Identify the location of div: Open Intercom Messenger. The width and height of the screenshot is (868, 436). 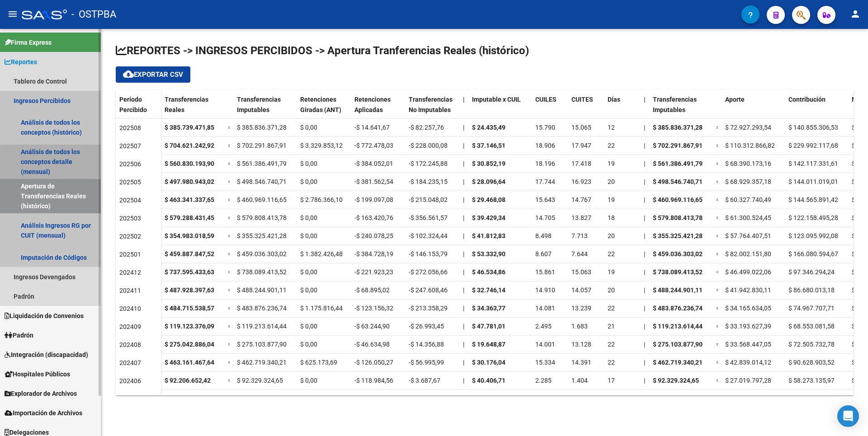
(848, 416).